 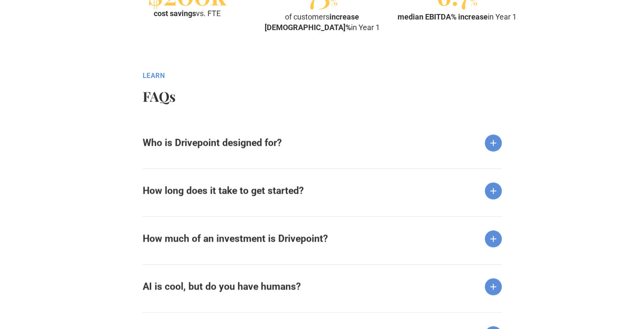 What do you see at coordinates (305, 76) in the screenshot?
I see `div: Learn` at bounding box center [305, 76].